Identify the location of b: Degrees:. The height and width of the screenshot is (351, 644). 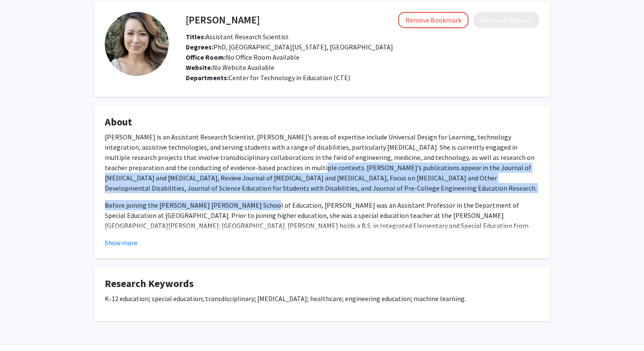
(200, 47).